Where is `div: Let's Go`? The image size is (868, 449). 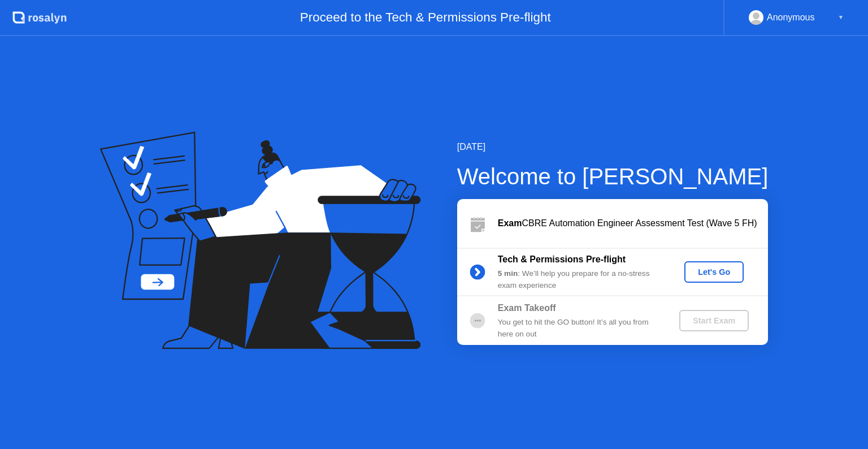 div: Let's Go is located at coordinates (714, 271).